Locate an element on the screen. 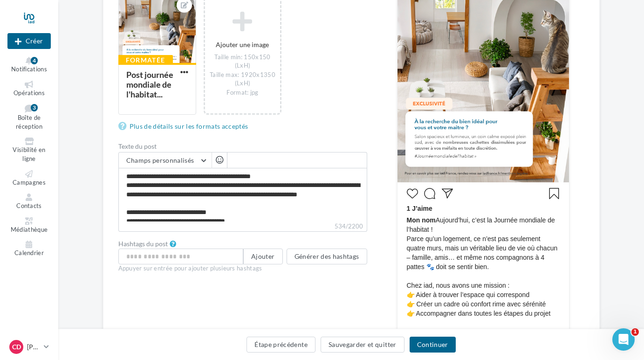  span: Mon nom is located at coordinates (421, 220).